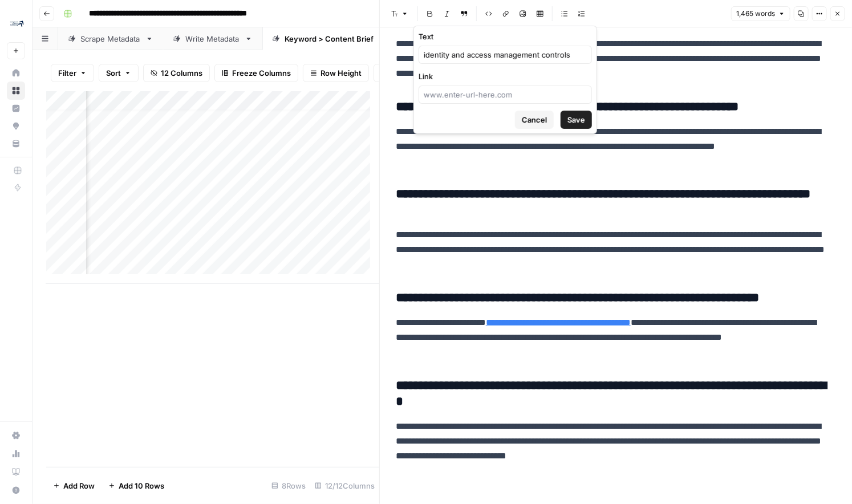  I want to click on span: Filter, so click(67, 73).